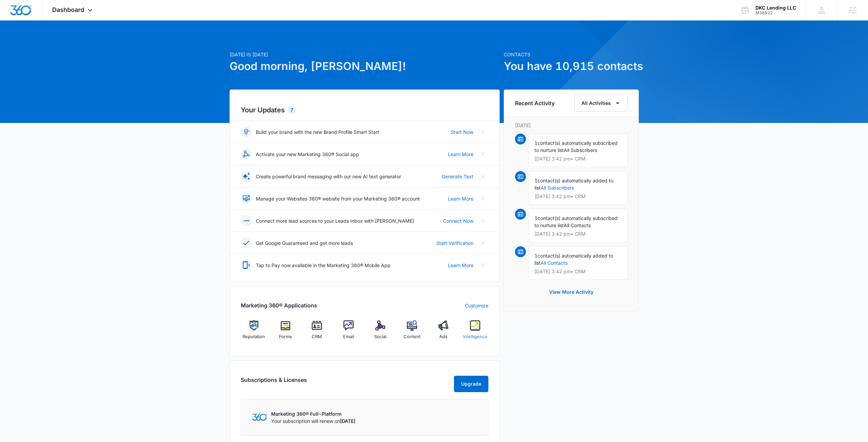 Image resolution: width=868 pixels, height=442 pixels. What do you see at coordinates (317, 337) in the screenshot?
I see `span: CRM` at bounding box center [317, 337].